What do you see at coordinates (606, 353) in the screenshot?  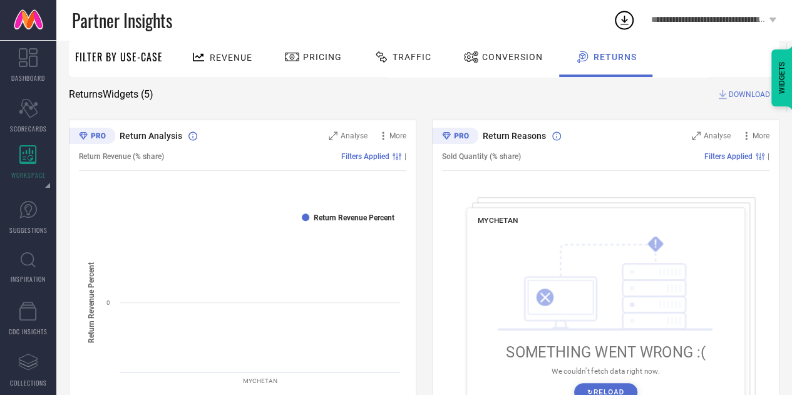 I see `span: SOMETHING WENT WRONG :(` at bounding box center [606, 353].